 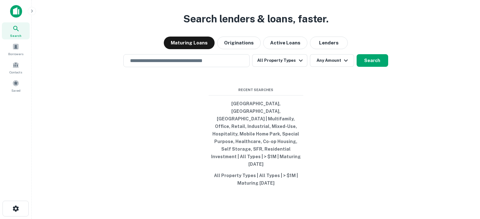 What do you see at coordinates (16, 54) in the screenshot?
I see `span: Borrowers` at bounding box center [16, 54].